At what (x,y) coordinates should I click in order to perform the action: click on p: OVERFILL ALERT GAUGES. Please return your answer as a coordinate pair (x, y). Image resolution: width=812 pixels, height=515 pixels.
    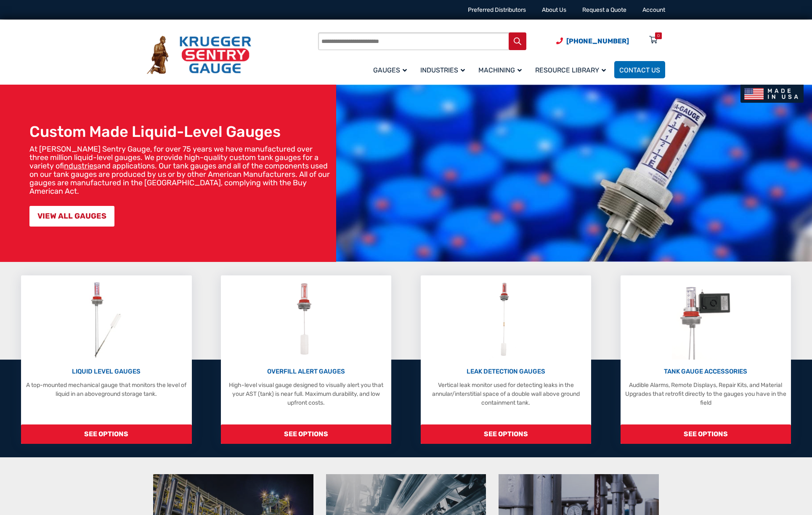
    Looking at the image, I should click on (306, 371).